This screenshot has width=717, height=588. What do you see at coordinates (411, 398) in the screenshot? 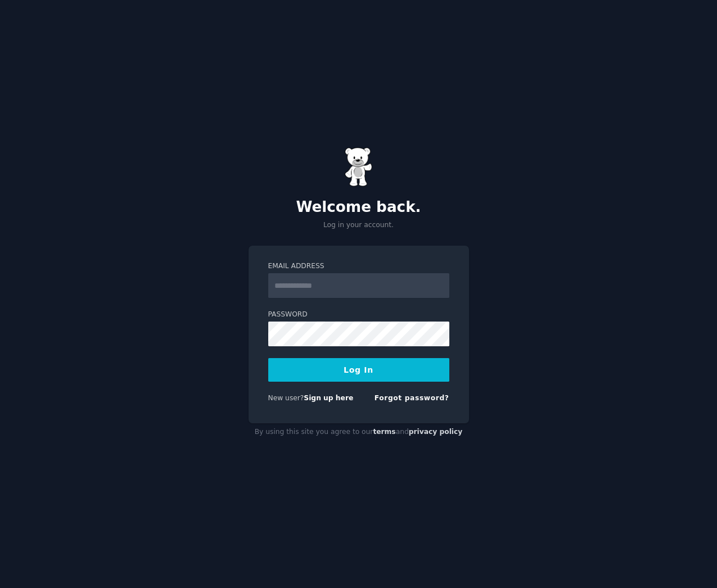
I see `a: Forgot password?` at bounding box center [411, 398].